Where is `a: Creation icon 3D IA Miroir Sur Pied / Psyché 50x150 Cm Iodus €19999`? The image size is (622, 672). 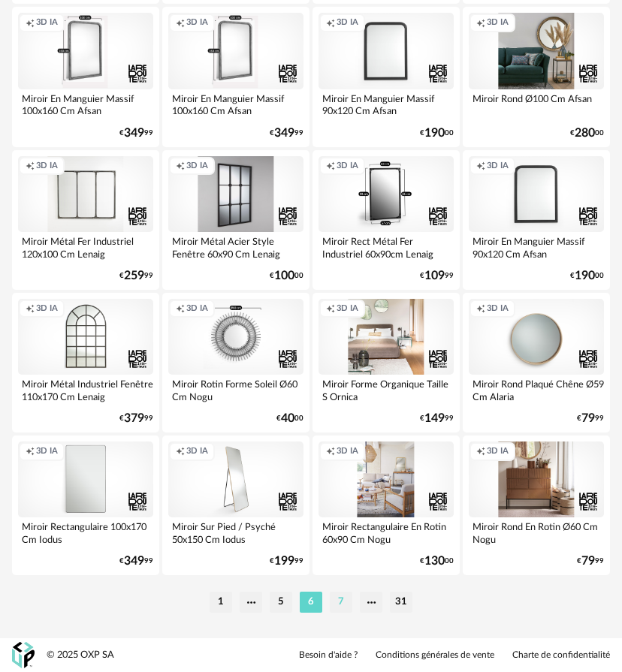
a: Creation icon 3D IA Miroir Sur Pied / Psyché 50x150 Cm Iodus €19999 is located at coordinates (236, 505).